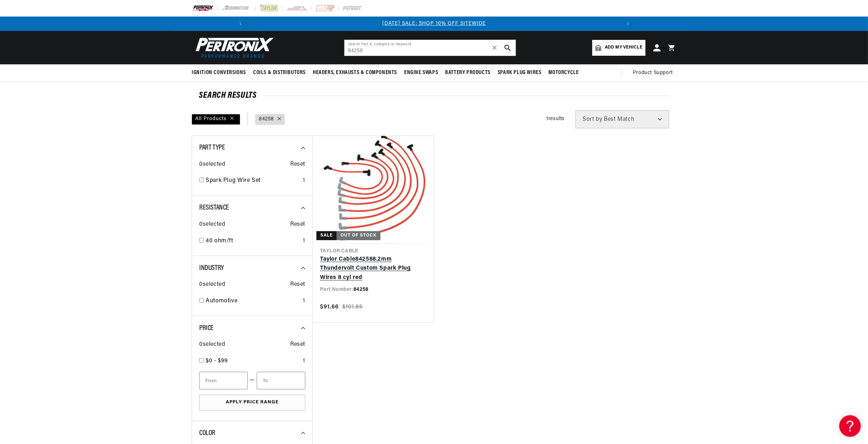  I want to click on summary: Motorcycle, so click(564, 73).